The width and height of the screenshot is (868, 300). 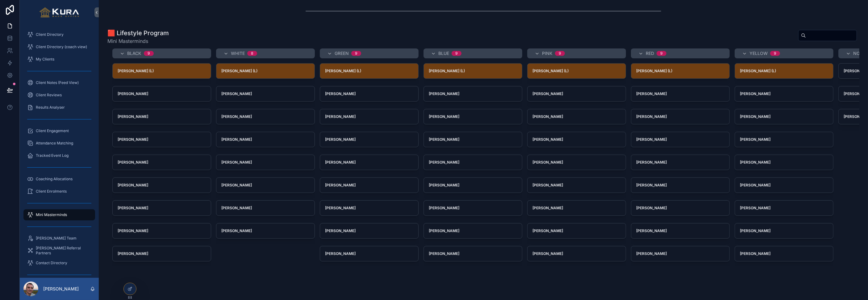 What do you see at coordinates (52, 263) in the screenshot?
I see `span: Contact Directory` at bounding box center [52, 263].